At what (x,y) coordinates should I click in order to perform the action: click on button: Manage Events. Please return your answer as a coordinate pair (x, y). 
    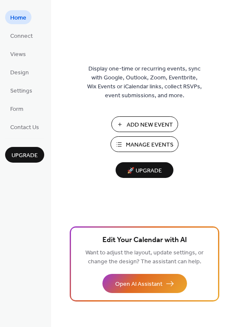
    Looking at the image, I should click on (144, 144).